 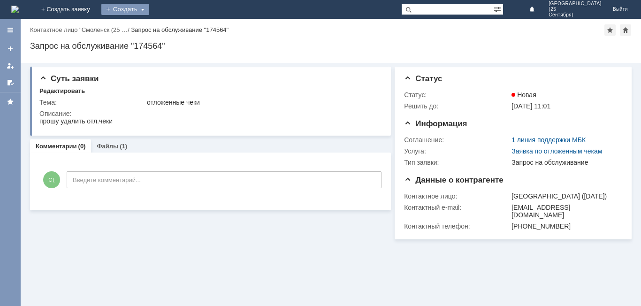 What do you see at coordinates (457, 226) in the screenshot?
I see `div: Контактный телефон:` at bounding box center [457, 226].